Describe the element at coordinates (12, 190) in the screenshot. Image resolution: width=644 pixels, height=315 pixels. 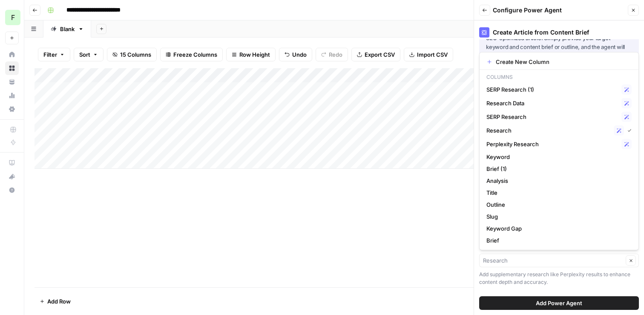
I see `button: Help + Support` at that location.